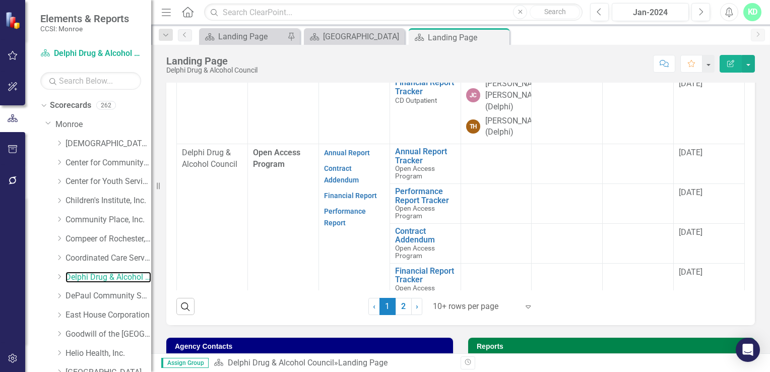  I want to click on a: Center for Youth Services, Inc., so click(108, 181).